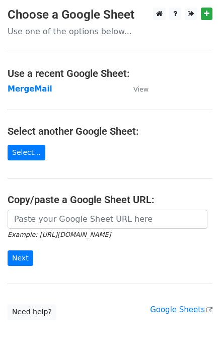 The height and width of the screenshot is (360, 220). Describe the element at coordinates (110, 31) in the screenshot. I see `p: Use one of the options below...` at that location.